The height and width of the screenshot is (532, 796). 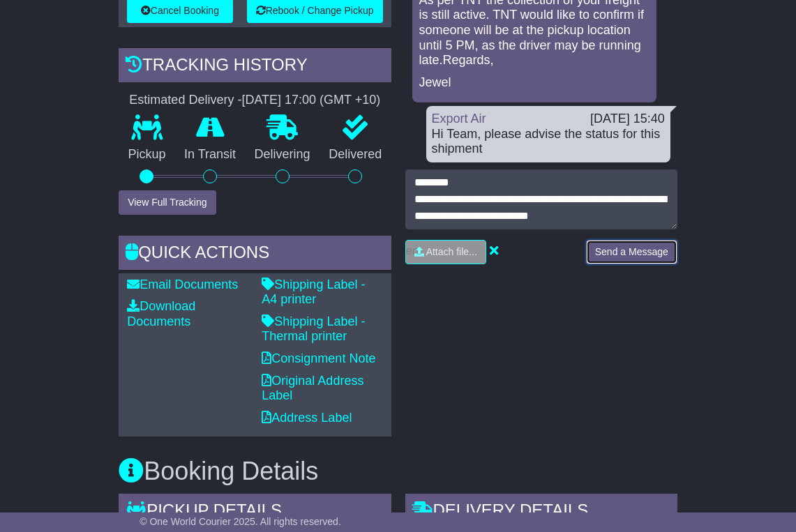 I want to click on a: Download Documents, so click(x=161, y=314).